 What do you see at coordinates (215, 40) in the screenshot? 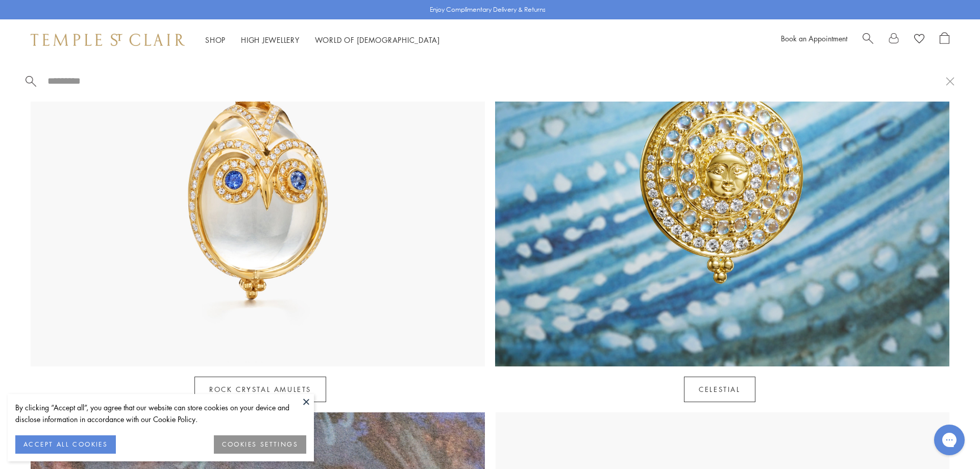
I see `a: ShopShop` at bounding box center [215, 40].